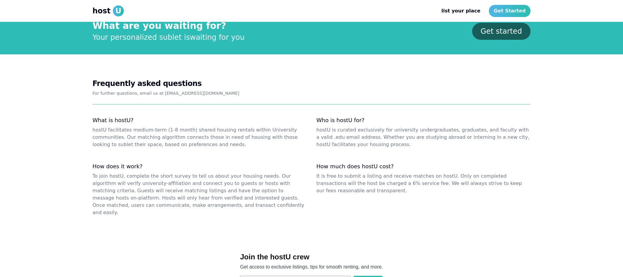  What do you see at coordinates (168, 26) in the screenshot?
I see `p: What are you waiting for?` at bounding box center [168, 26].